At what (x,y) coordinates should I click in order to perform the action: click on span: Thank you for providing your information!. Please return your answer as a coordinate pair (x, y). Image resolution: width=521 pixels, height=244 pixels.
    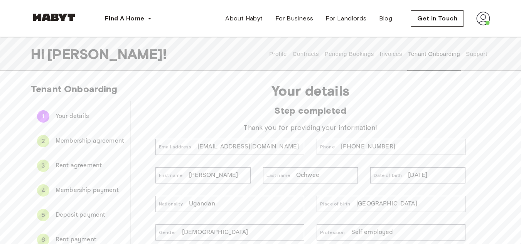
    Looking at the image, I should click on (310, 128).